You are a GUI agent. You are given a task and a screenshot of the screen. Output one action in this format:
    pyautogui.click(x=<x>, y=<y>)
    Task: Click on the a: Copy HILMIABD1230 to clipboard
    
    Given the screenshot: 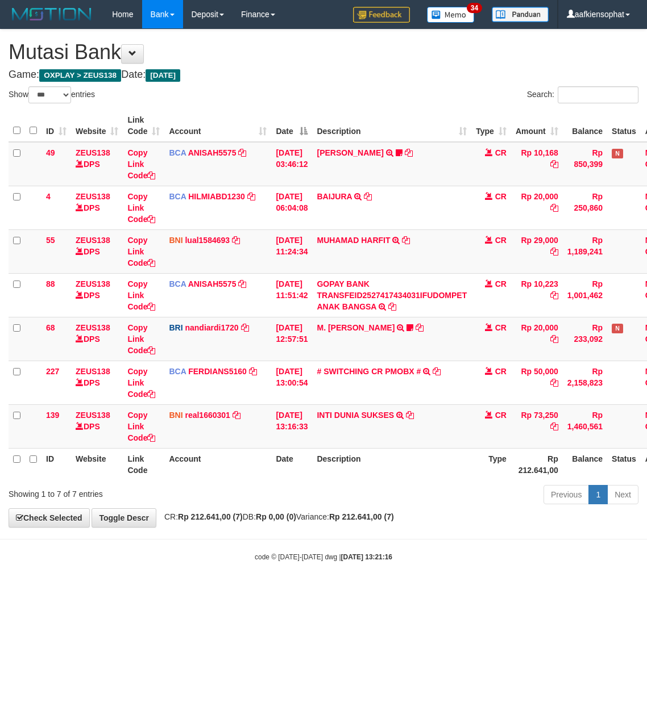 What is the action you would take?
    pyautogui.click(x=251, y=197)
    